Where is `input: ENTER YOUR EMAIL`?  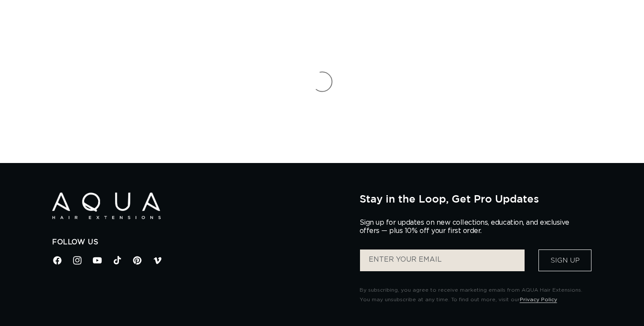 input: ENTER YOUR EMAIL is located at coordinates (442, 260).